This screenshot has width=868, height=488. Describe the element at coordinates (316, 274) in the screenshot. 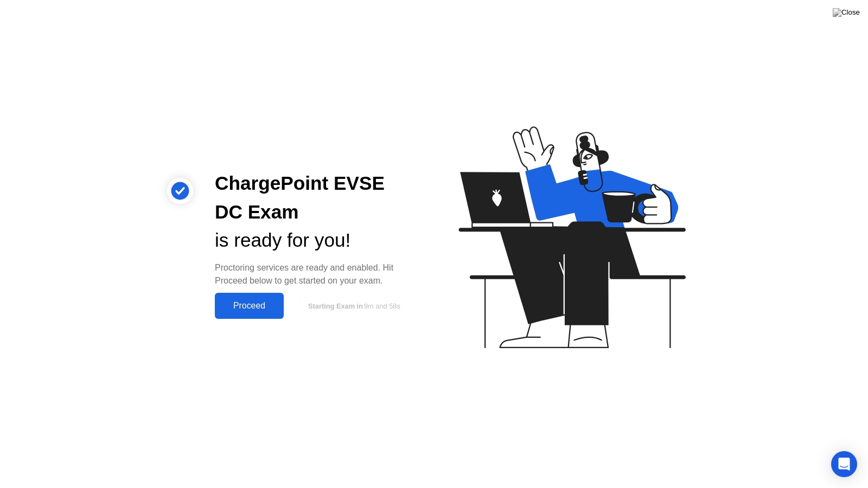

I see `div: Proctoring services are ready and enabled. Hit Proceed below to get started on your exam.` at that location.